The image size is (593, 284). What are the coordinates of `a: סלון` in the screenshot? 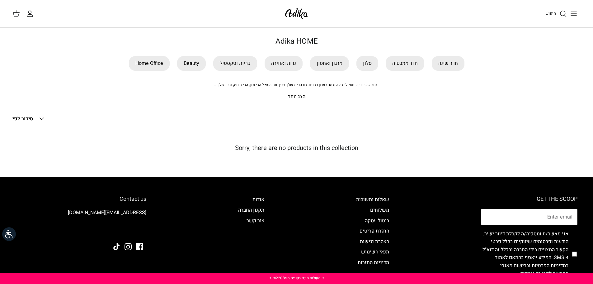 It's located at (368, 63).